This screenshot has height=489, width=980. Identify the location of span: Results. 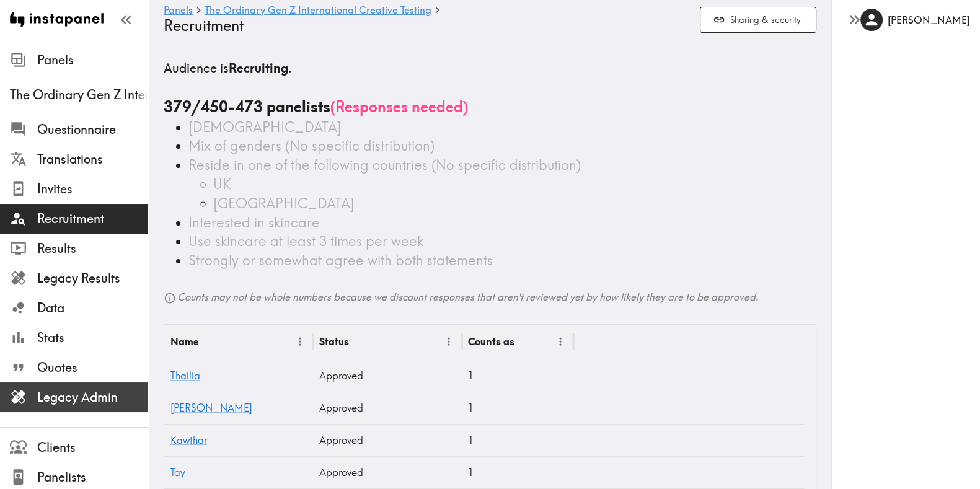
(92, 249).